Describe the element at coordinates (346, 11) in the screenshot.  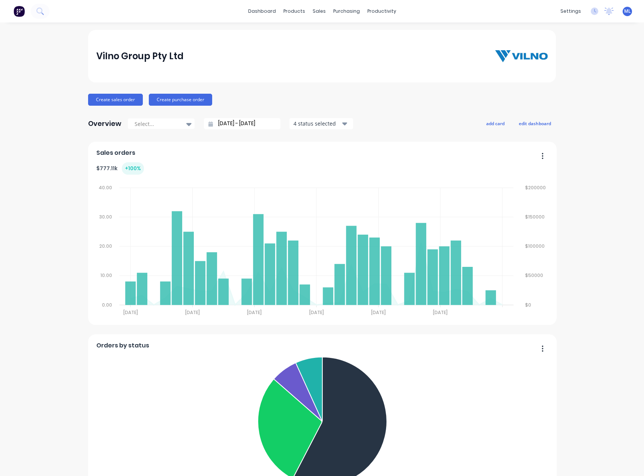
I see `div: purchasing` at that location.